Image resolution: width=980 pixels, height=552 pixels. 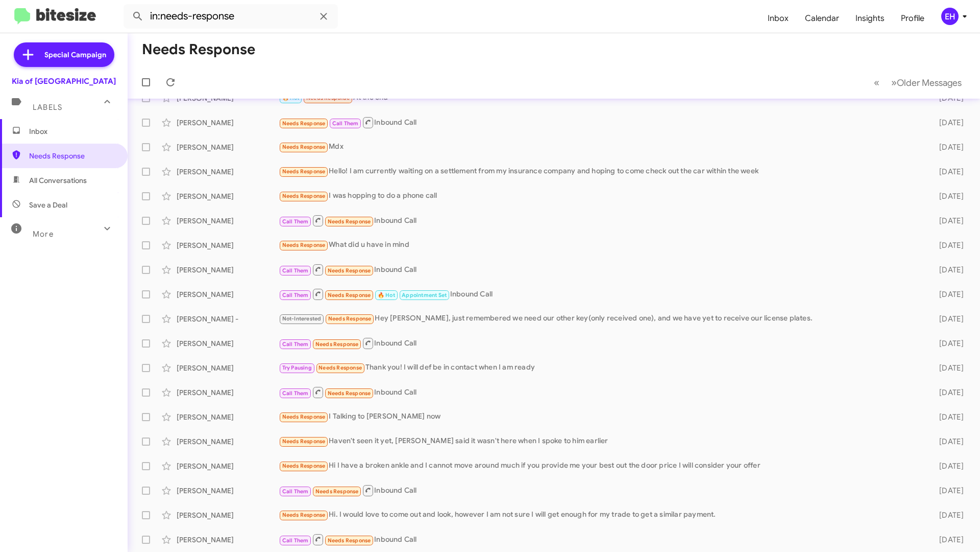 What do you see at coordinates (601, 466) in the screenshot?
I see `div: Hi I have a broken ankle and I cannot move around much if you provide me your best out the door p...` at bounding box center [601, 466].